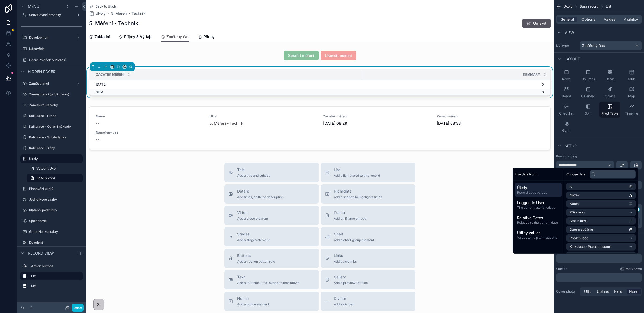  Describe the element at coordinates (567, 110) in the screenshot. I see `button: Checklist` at that location.